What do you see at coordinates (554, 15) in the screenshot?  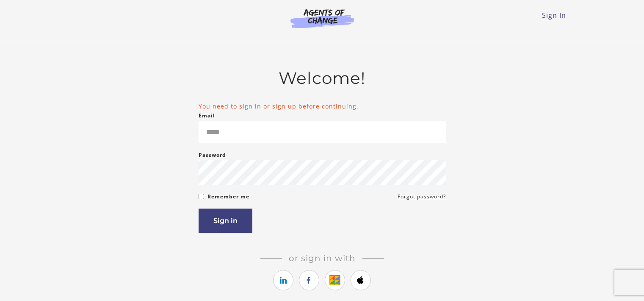 I see `a: Sign In` at bounding box center [554, 15].